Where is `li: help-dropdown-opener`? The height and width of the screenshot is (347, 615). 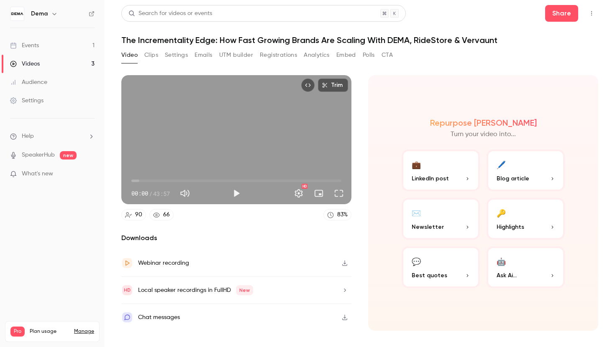
li: help-dropdown-opener is located at coordinates (52, 136).